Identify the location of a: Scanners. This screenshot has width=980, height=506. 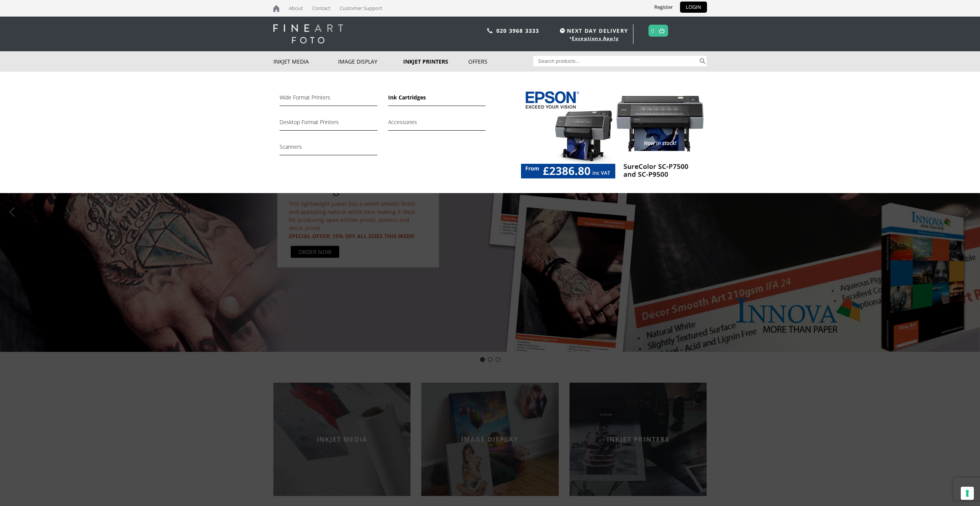
(328, 149).